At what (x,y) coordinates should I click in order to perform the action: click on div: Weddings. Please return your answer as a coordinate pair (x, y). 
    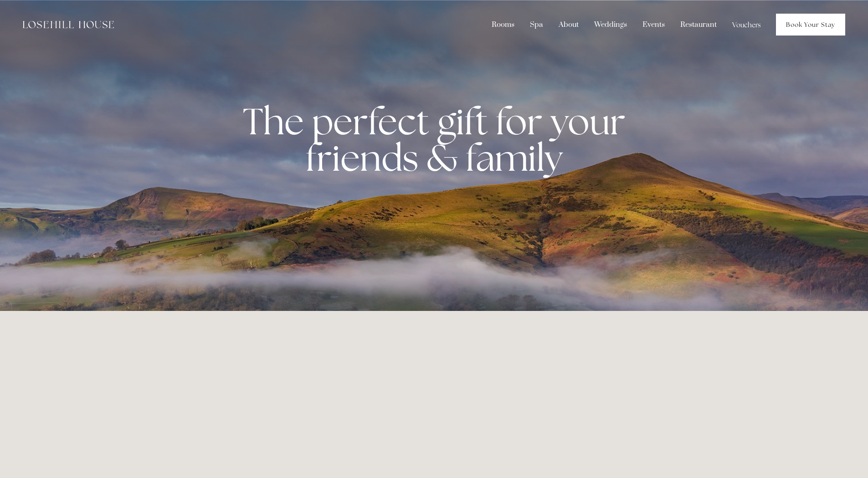
    Looking at the image, I should click on (610, 25).